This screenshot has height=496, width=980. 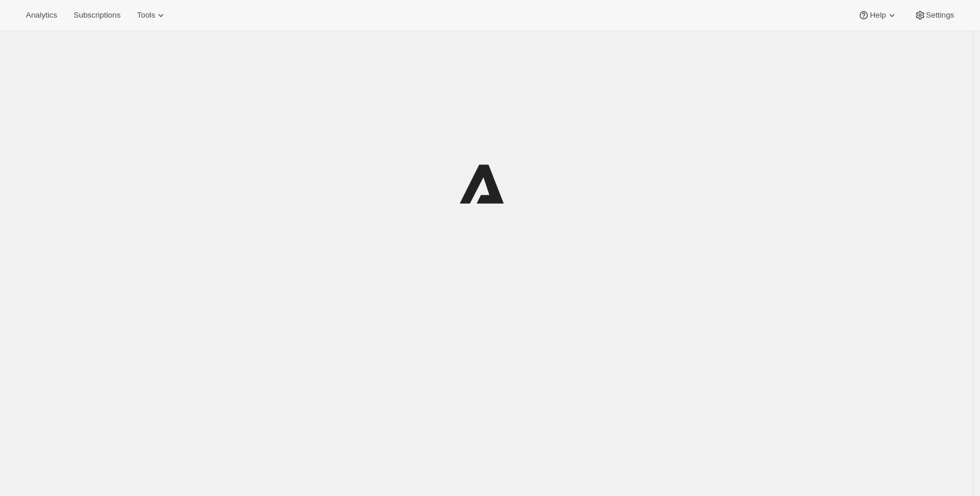 What do you see at coordinates (97, 15) in the screenshot?
I see `button: Subscriptions` at bounding box center [97, 15].